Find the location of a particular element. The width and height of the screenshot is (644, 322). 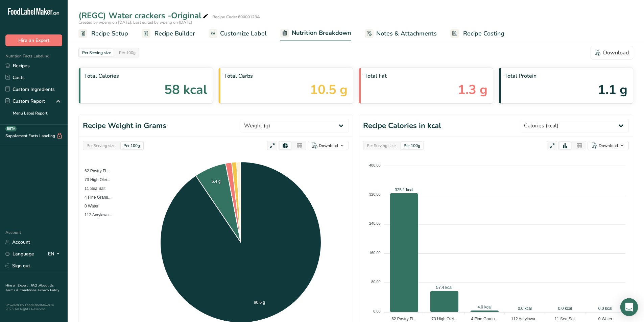

span: Total Calories is located at coordinates (146, 76).